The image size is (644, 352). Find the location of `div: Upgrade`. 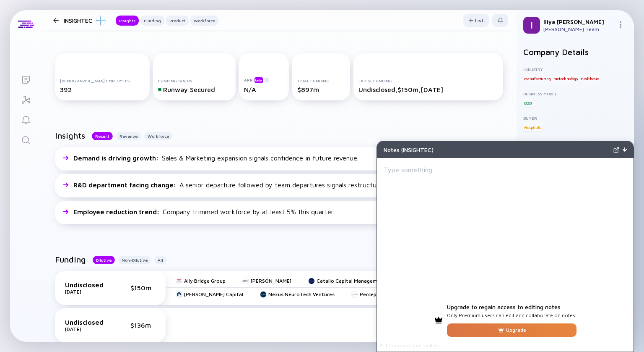

div: Upgrade is located at coordinates (512, 330).